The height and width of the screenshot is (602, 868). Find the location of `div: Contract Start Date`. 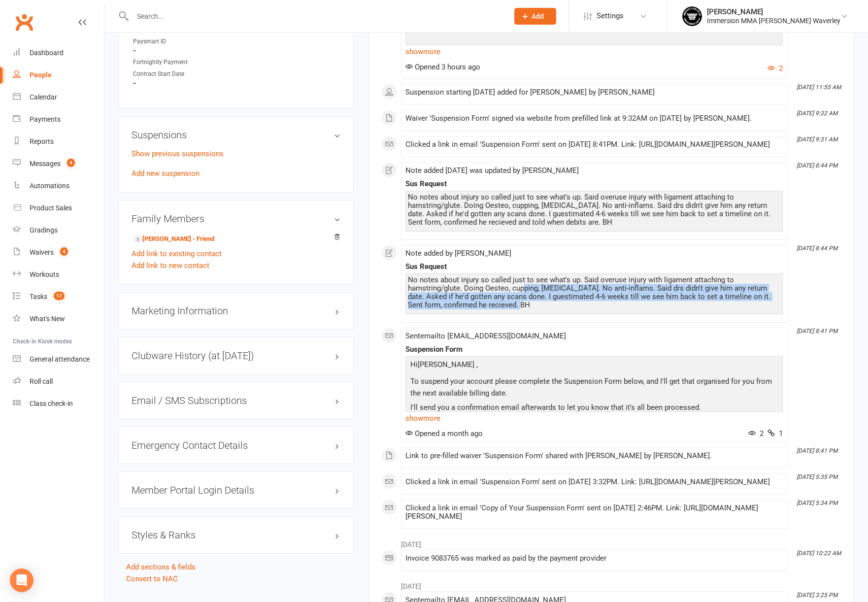

div: Contract Start Date is located at coordinates (173, 74).